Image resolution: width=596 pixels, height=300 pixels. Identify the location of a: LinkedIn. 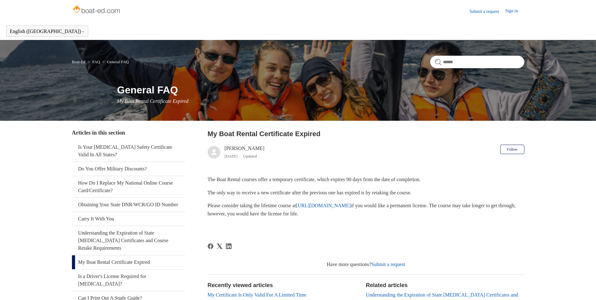
(229, 246).